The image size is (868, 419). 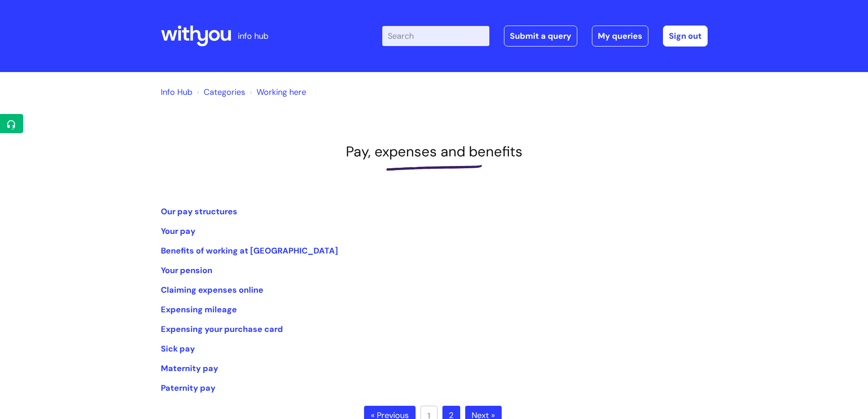 What do you see at coordinates (222, 329) in the screenshot?
I see `a: Expensing your purchase card` at bounding box center [222, 329].